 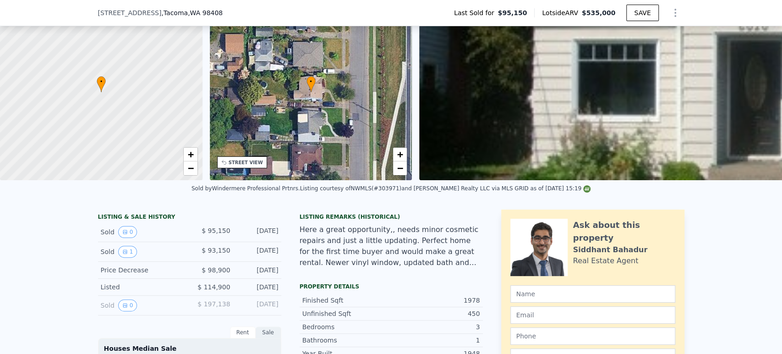 What do you see at coordinates (587, 189) in the screenshot?
I see `img: NWMLS Logo` at bounding box center [587, 189].